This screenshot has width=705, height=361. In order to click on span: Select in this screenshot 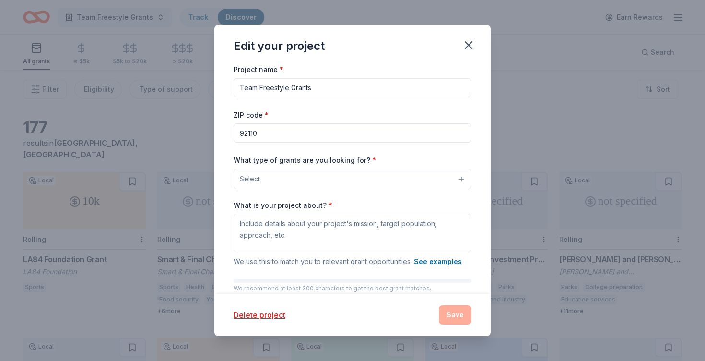, I will do `click(250, 179)`.